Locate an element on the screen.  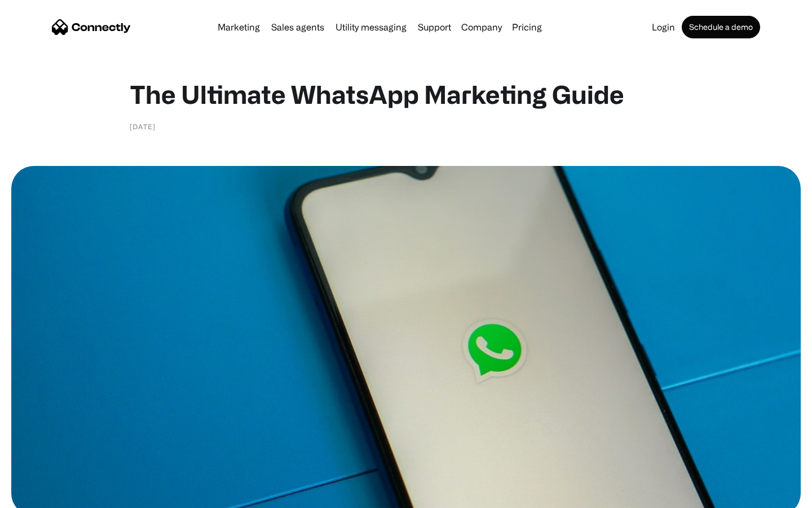
a: Schedule a demo is located at coordinates (720, 27).